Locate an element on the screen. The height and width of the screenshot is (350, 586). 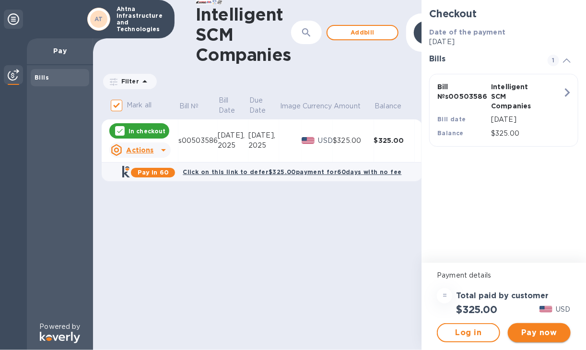
b: Balance is located at coordinates (450, 133).